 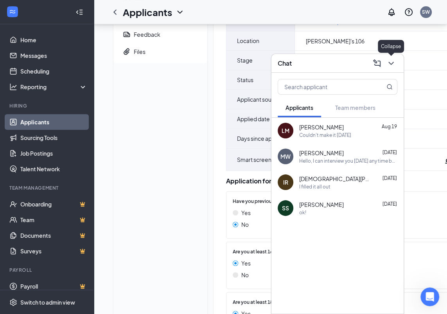 I want to click on button: Messages, so click(x=117, y=258).